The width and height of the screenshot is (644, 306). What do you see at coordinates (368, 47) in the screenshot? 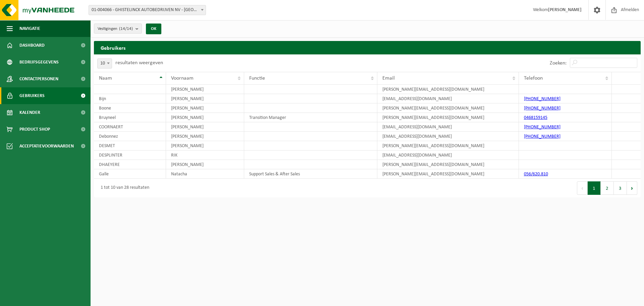
I see `h2: Gebruikers` at bounding box center [368, 47].